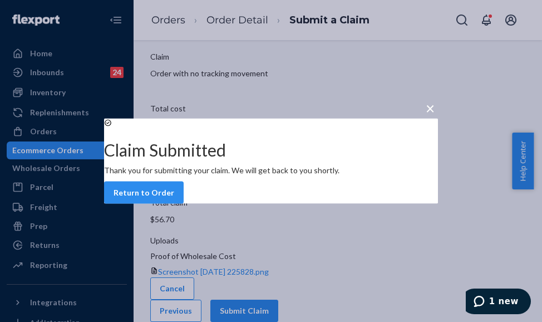  I want to click on h2: Claim Submitted, so click(271, 150).